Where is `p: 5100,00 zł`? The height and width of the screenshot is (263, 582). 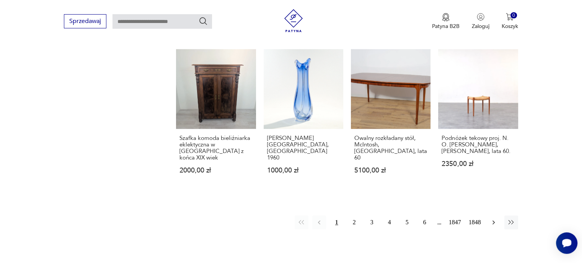
p: 5100,00 zł is located at coordinates (391, 170).